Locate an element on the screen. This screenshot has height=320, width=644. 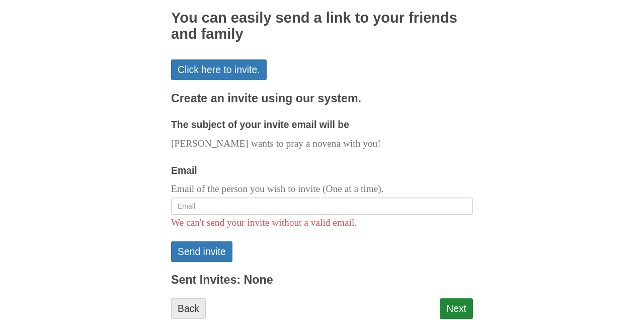
h3: Sent Invites: None is located at coordinates (322, 280).